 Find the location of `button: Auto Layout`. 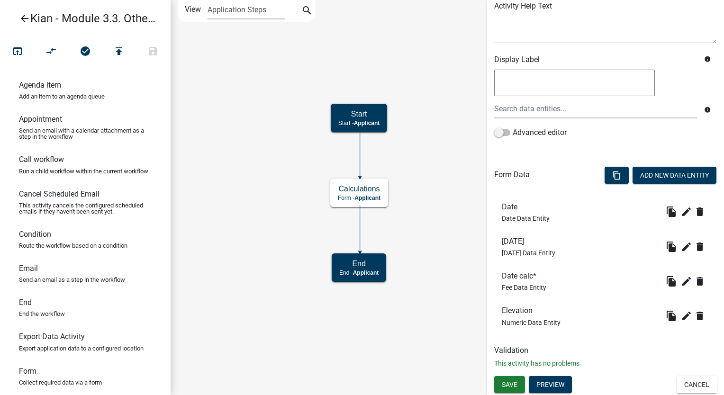

button: Auto Layout is located at coordinates (51, 52).